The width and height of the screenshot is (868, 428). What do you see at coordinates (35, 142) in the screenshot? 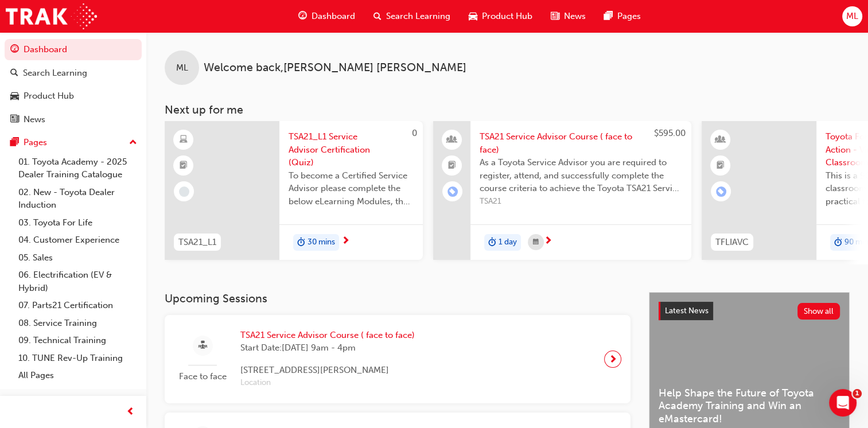
I see `div: Pages` at bounding box center [35, 142].